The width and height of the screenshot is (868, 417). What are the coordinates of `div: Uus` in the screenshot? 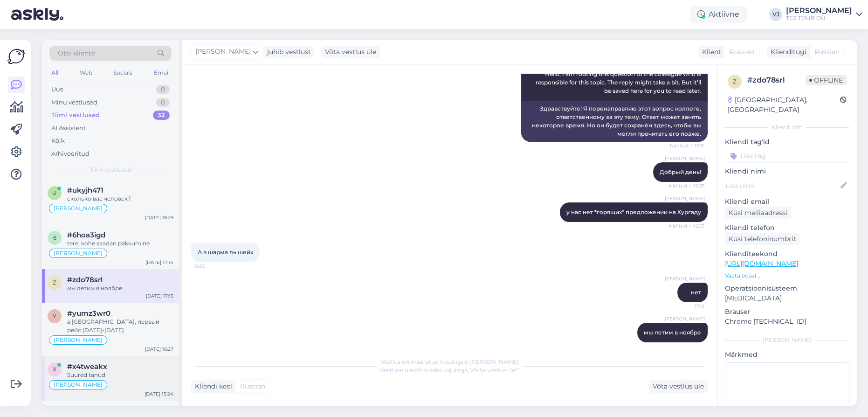 It's located at (57, 89).